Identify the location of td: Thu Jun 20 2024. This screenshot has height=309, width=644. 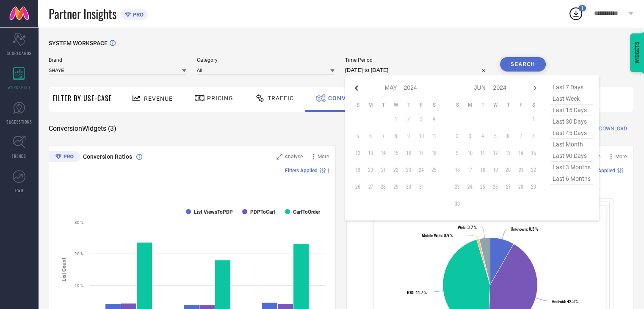
(507, 170).